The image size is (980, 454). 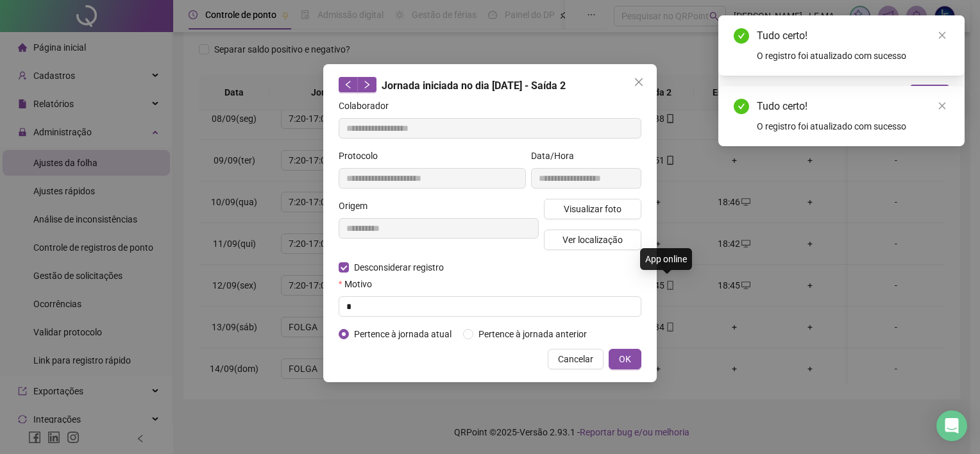 What do you see at coordinates (557, 156) in the screenshot?
I see `label: Data/Hora` at bounding box center [557, 156].